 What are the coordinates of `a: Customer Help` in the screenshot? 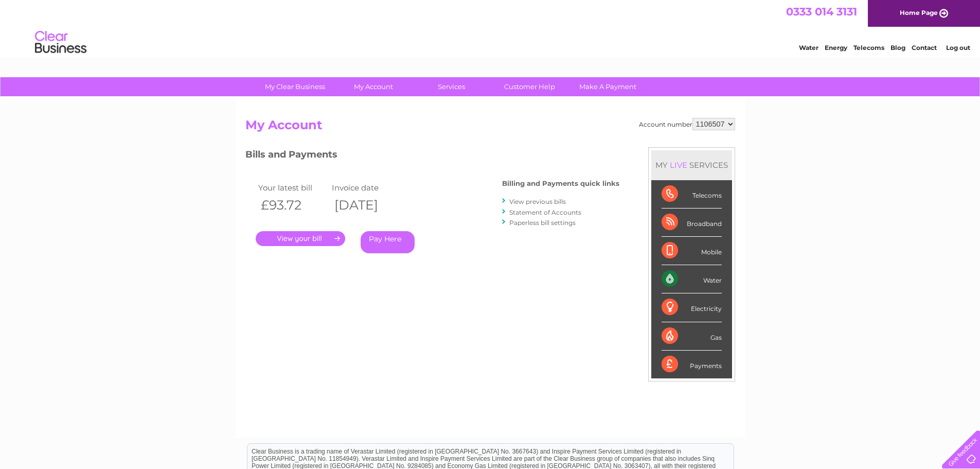 It's located at (530, 87).